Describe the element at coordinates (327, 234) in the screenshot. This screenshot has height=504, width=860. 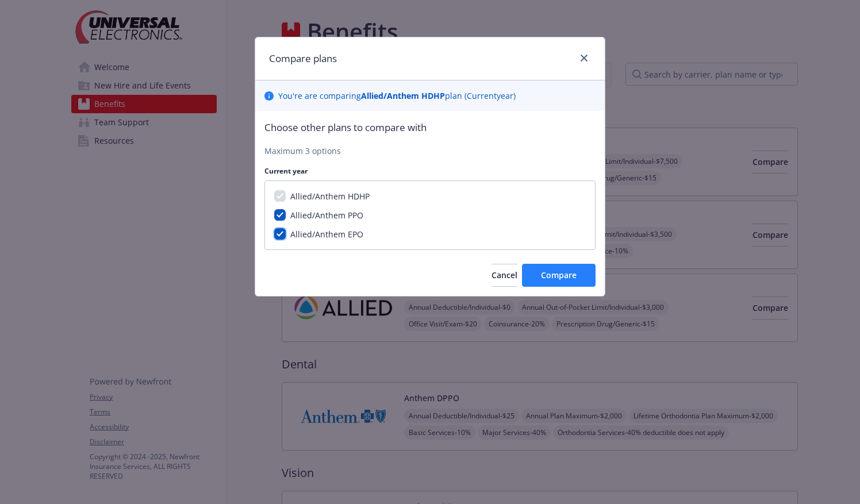
I see `span: Allied/Anthem EPO` at that location.